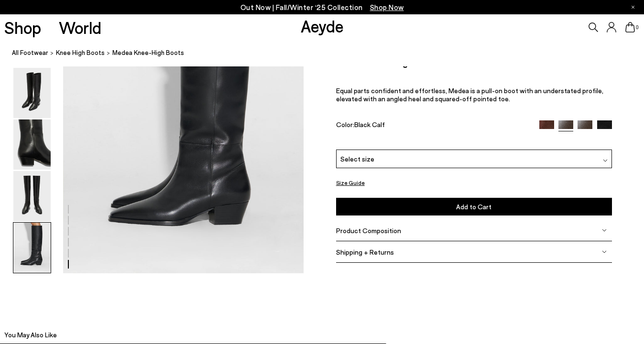 This screenshot has height=344, width=644. Describe the element at coordinates (80, 27) in the screenshot. I see `a: World` at that location.